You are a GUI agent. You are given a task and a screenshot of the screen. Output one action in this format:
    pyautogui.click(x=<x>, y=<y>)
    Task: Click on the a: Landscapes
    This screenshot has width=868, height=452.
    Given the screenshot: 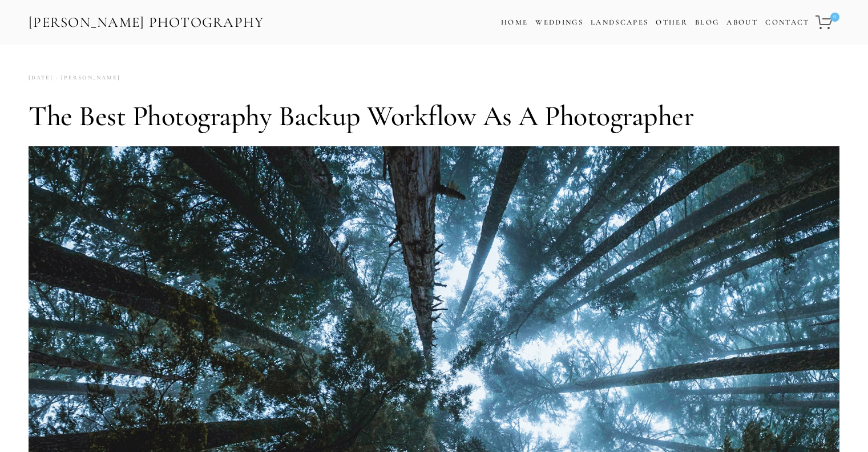 What is the action you would take?
    pyautogui.click(x=620, y=22)
    